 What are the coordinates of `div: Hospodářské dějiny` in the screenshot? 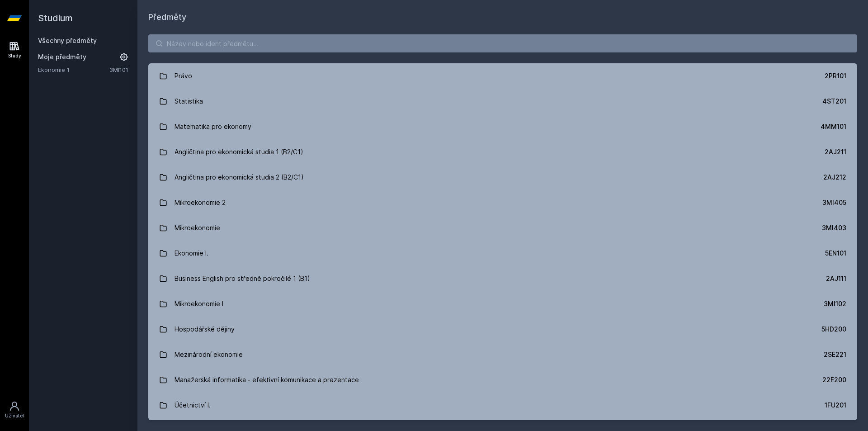 It's located at (204, 328).